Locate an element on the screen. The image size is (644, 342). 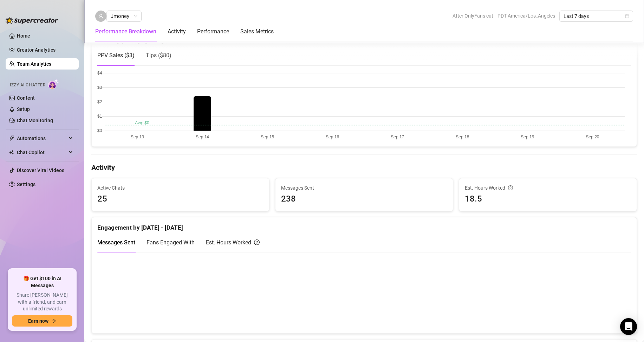
a: Discover Viral Videos is located at coordinates (40, 170).